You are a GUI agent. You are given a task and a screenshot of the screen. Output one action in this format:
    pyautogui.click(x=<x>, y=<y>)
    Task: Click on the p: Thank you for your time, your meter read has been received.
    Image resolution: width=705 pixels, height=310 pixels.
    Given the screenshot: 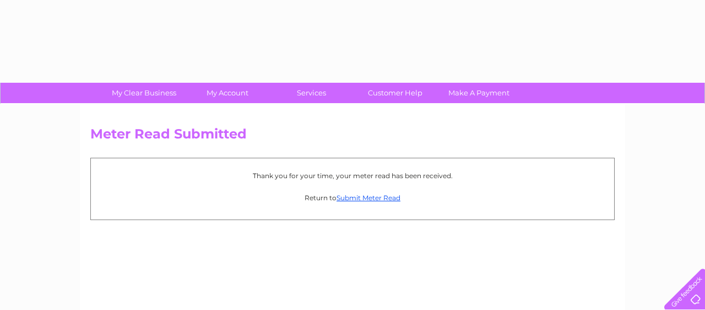 What is the action you would take?
    pyautogui.click(x=353, y=175)
    